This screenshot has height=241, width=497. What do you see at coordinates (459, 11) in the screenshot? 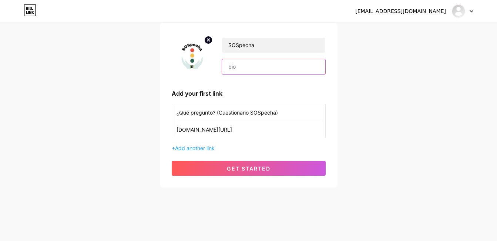
I see `img: CEAR PRACTICAS UEM` at bounding box center [459, 11].